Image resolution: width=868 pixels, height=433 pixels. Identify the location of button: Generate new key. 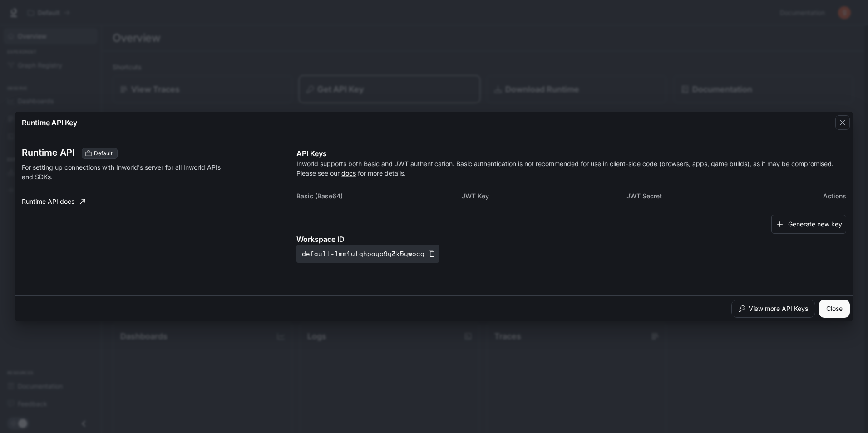
(809, 224).